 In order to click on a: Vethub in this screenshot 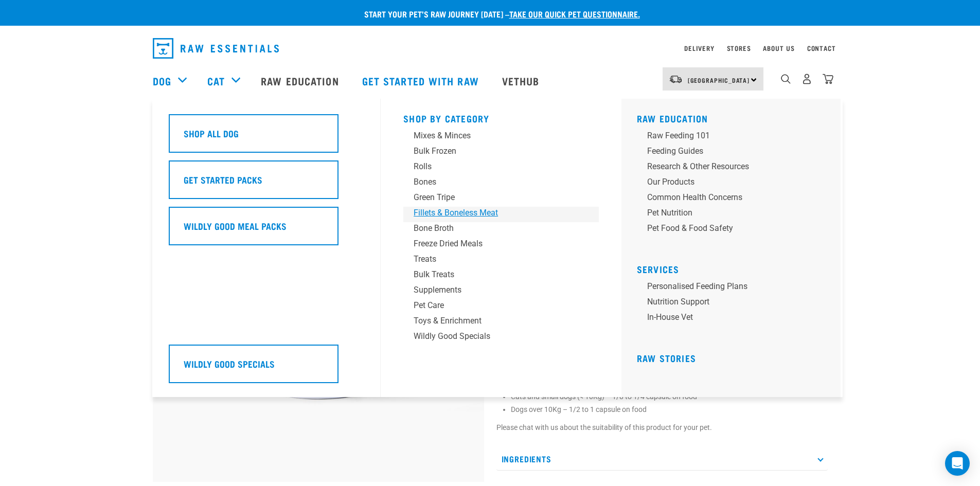, I will do `click(522, 81)`.